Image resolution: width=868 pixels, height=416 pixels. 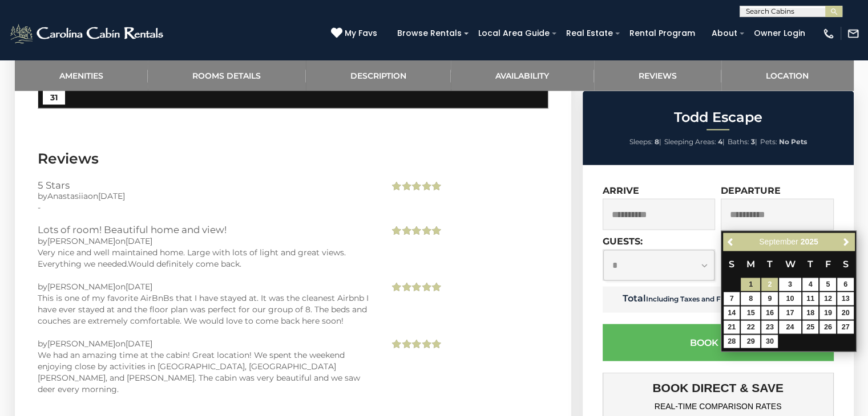 I want to click on a: 22, so click(x=751, y=328).